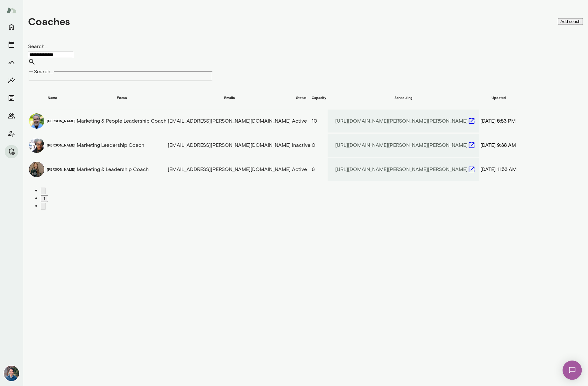  What do you see at coordinates (43, 71) in the screenshot?
I see `span: Search...` at bounding box center [43, 71].